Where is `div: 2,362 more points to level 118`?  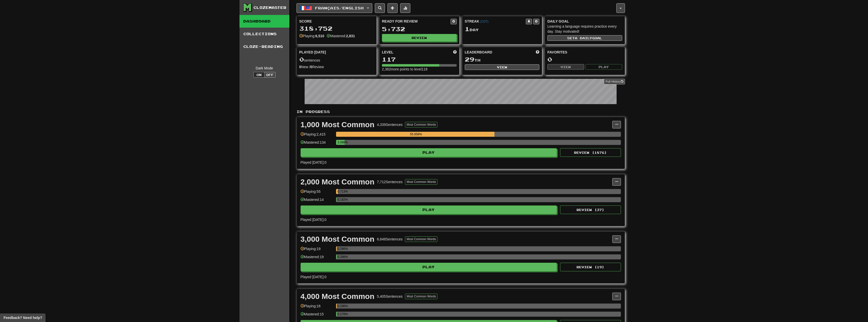
div: 2,362 more points to level 118 is located at coordinates (419, 69).